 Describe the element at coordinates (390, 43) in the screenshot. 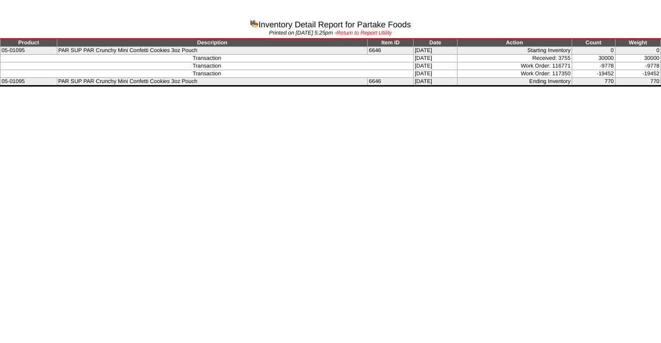

I see `td: Item ID` at that location.